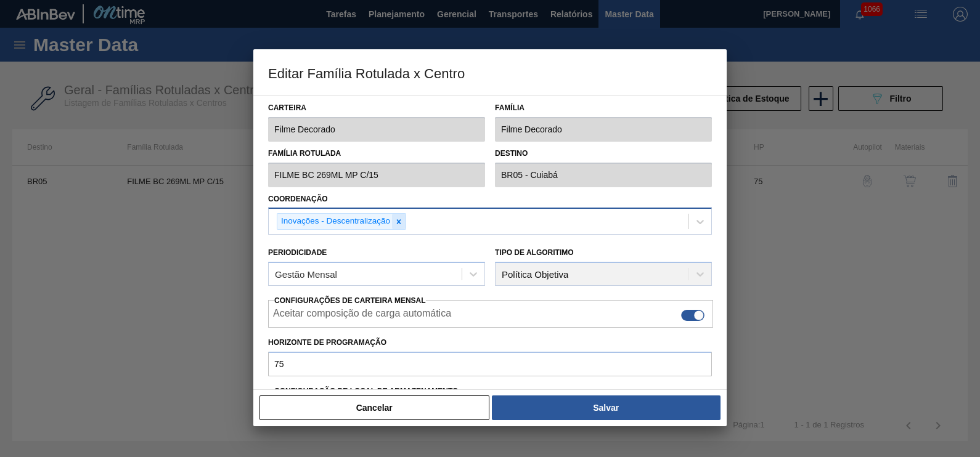 This screenshot has height=457, width=980. I want to click on label: Família, so click(603, 108).